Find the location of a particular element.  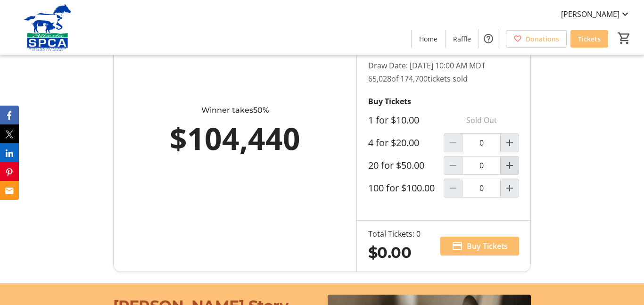

span: Donations is located at coordinates (542, 39).